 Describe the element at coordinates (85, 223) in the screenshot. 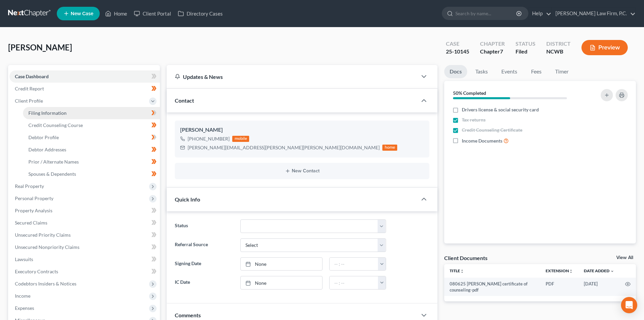

I see `a: Secured Claims` at that location.